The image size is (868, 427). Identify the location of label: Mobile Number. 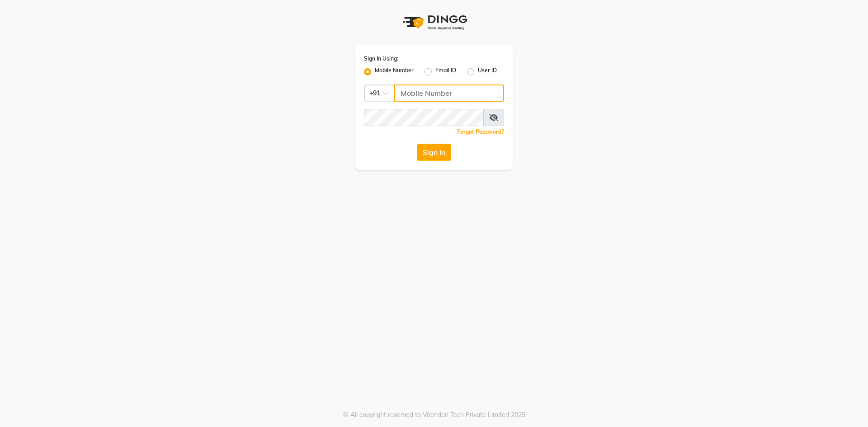
(395, 72).